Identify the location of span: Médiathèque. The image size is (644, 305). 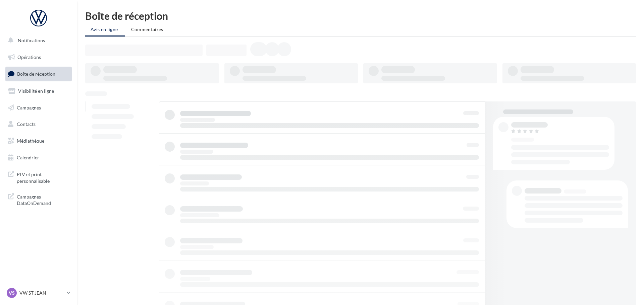
(30, 141).